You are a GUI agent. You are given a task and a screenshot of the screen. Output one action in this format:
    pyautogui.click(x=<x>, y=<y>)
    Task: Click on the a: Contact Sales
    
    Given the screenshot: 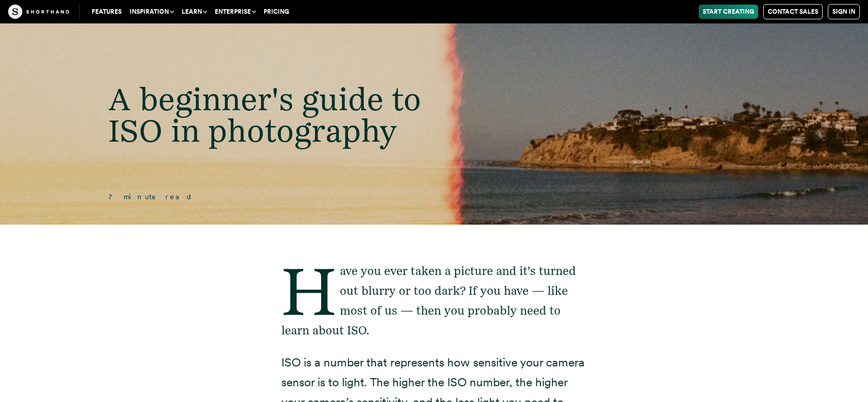 What is the action you would take?
    pyautogui.click(x=792, y=11)
    